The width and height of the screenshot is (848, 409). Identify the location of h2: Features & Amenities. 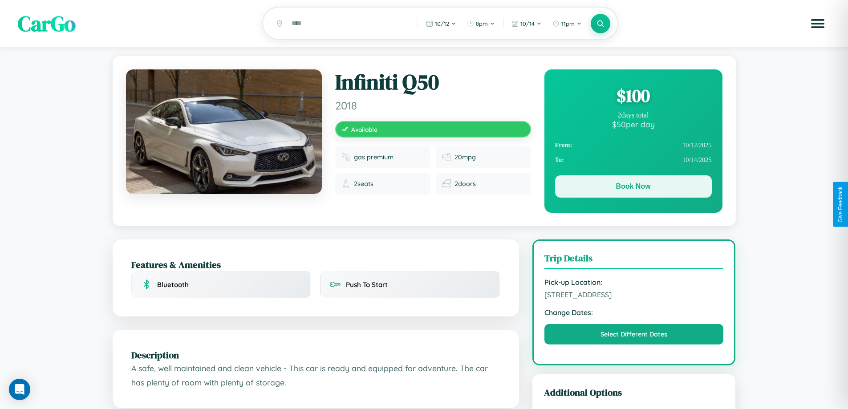
(316, 264).